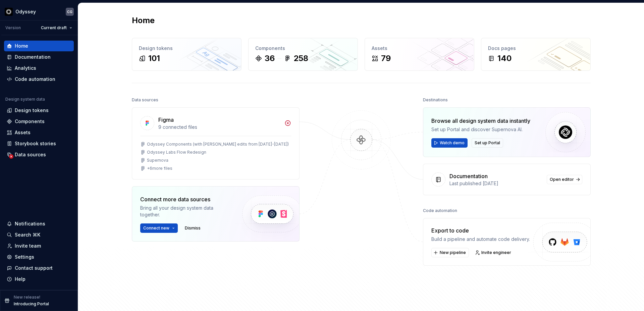  Describe the element at coordinates (481, 129) in the screenshot. I see `div: Set up Portal and discover Supernova AI.` at that location.